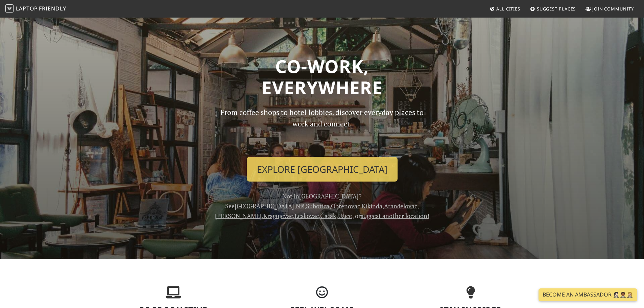 The width and height of the screenshot is (644, 308). Describe the element at coordinates (588, 295) in the screenshot. I see `a: Become an Ambassador 🤵🏻‍♀️🤵🏾‍♂️🤵🏼‍♀️` at that location.